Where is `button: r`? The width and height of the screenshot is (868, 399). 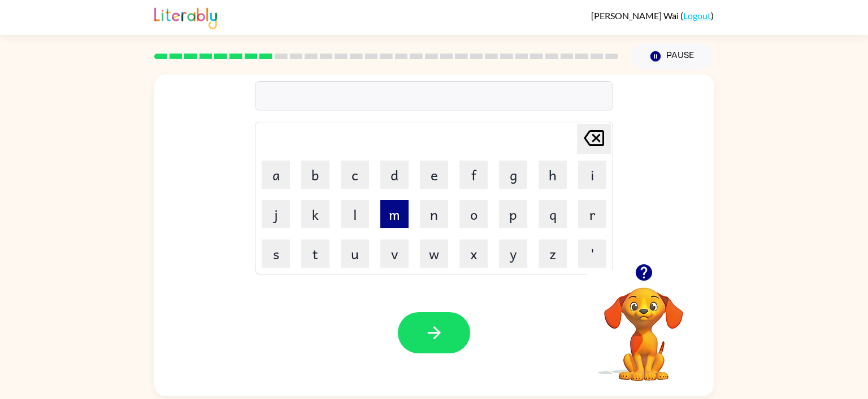
button: r is located at coordinates (592, 215).